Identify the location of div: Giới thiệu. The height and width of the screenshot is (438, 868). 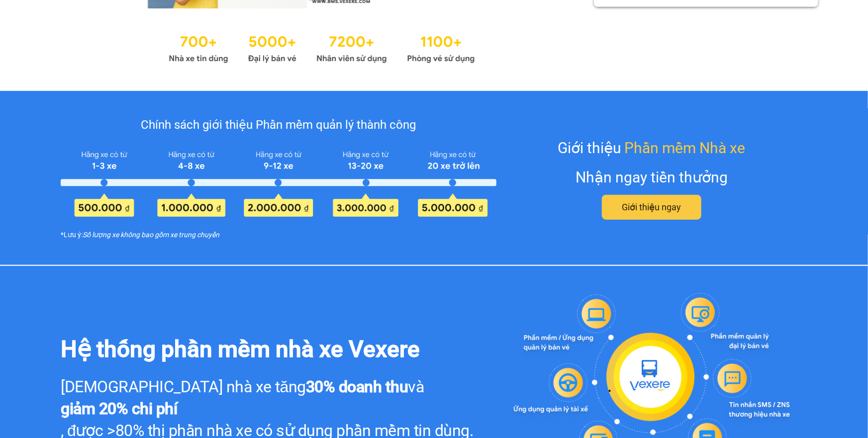
(652, 148).